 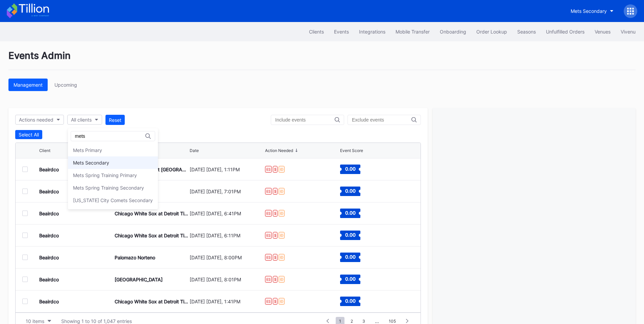 I want to click on input: Search, so click(x=105, y=136).